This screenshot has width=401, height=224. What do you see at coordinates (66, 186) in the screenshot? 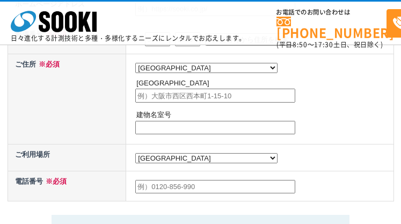
I see `th: 電話番号` at bounding box center [66, 186].